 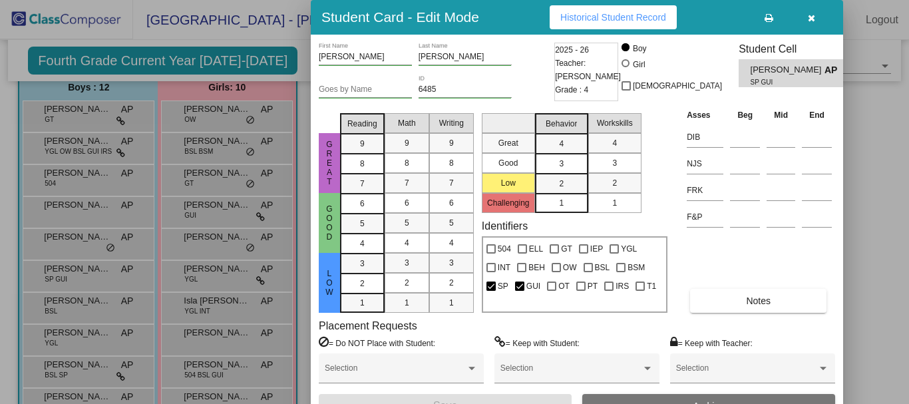 What do you see at coordinates (368, 325) in the screenshot?
I see `label: Placement Requests` at bounding box center [368, 325].